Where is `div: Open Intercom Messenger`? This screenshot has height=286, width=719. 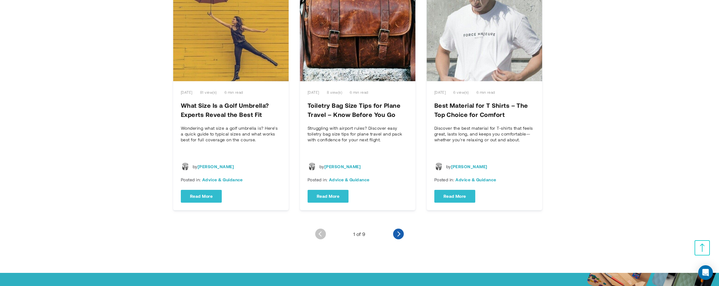
div: Open Intercom Messenger is located at coordinates (706, 273).